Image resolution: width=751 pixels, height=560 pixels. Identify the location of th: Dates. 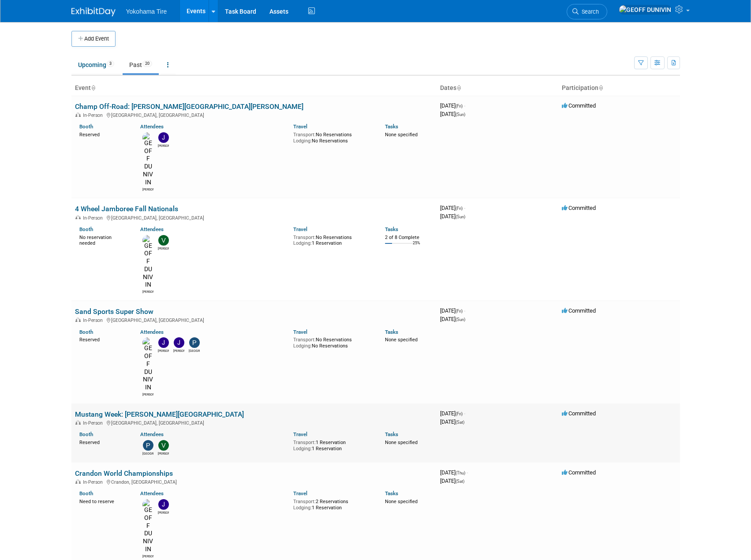
(498, 88).